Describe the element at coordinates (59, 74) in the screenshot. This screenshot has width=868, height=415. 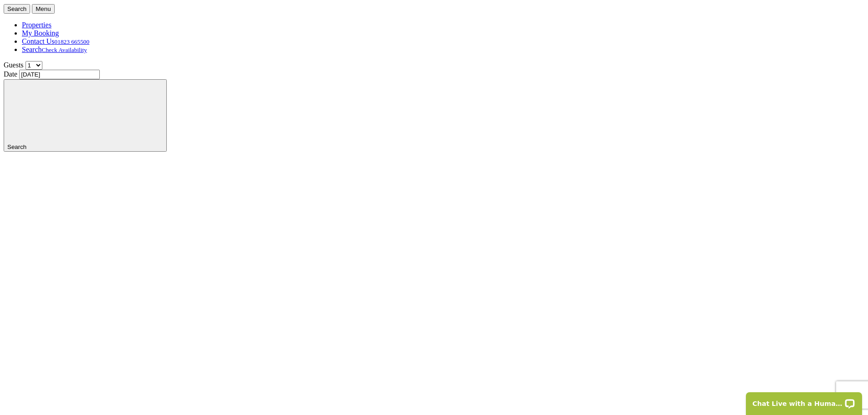
I see `input: Arrival Date` at that location.